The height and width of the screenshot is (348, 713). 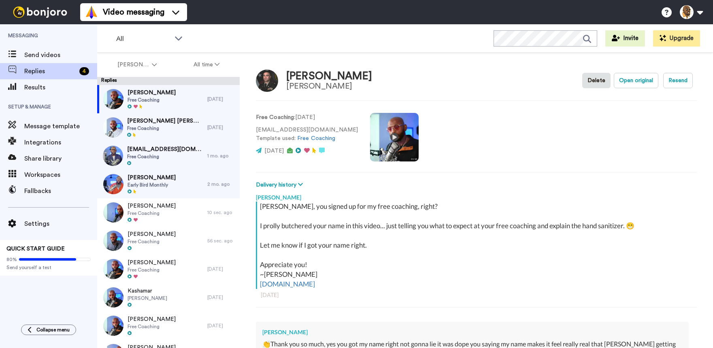 What do you see at coordinates (113, 326) in the screenshot?
I see `img: 44fe6daf-c88b-4d1c-a24e-9bf3072ddf35-thumb.jpg` at bounding box center [113, 326].